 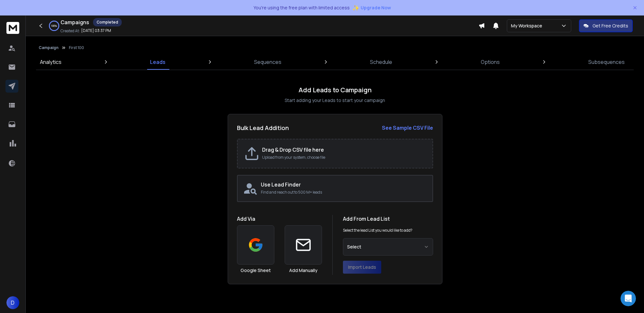 What do you see at coordinates (256, 270) in the screenshot?
I see `h3: Google Sheet` at bounding box center [256, 270].